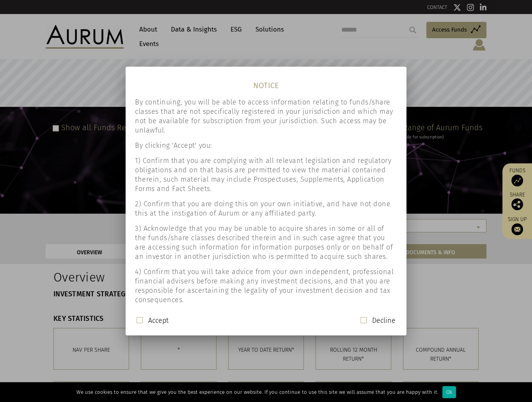 The height and width of the screenshot is (402, 532). I want to click on label: Decline, so click(384, 320).